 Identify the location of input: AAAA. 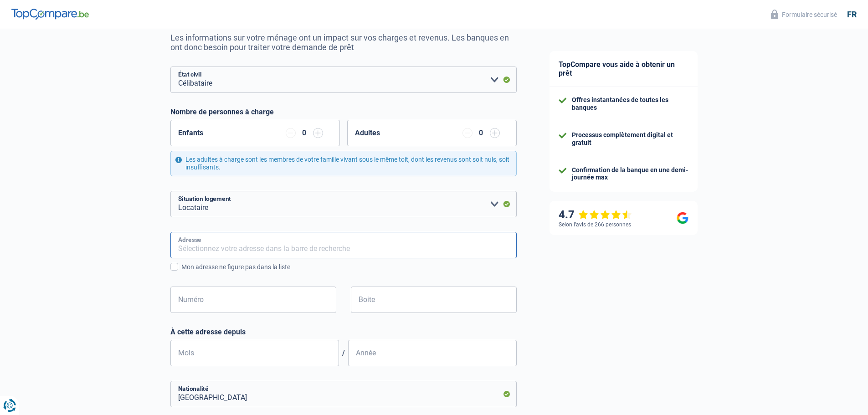
(433, 353).